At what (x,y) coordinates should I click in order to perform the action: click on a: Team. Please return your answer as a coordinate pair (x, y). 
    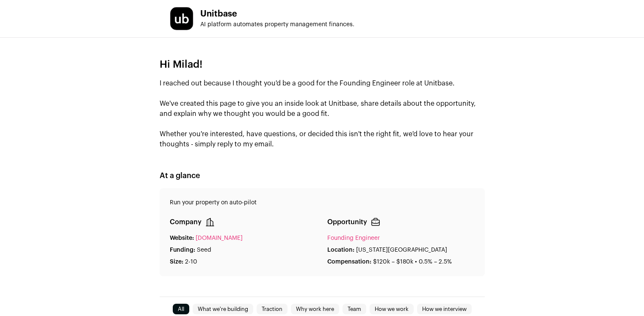
    Looking at the image, I should click on (354, 309).